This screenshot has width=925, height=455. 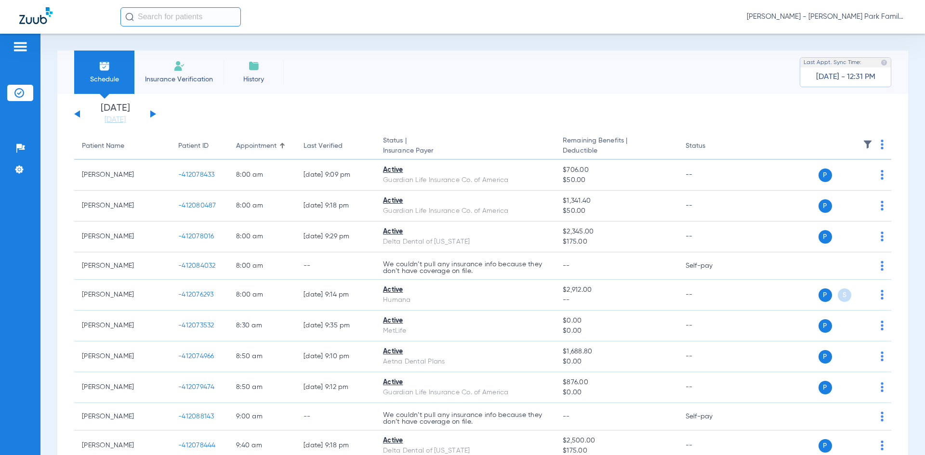 I want to click on span: -412078444, so click(x=197, y=446).